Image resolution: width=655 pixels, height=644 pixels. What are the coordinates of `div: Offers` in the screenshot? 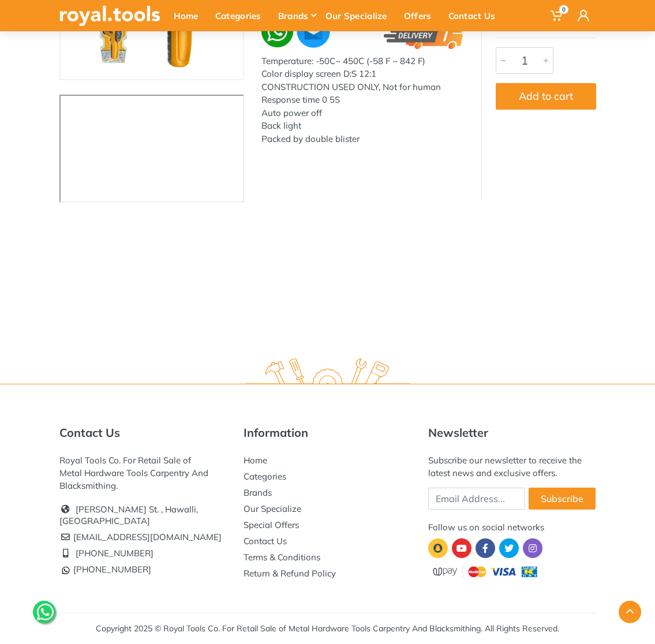 It's located at (420, 15).